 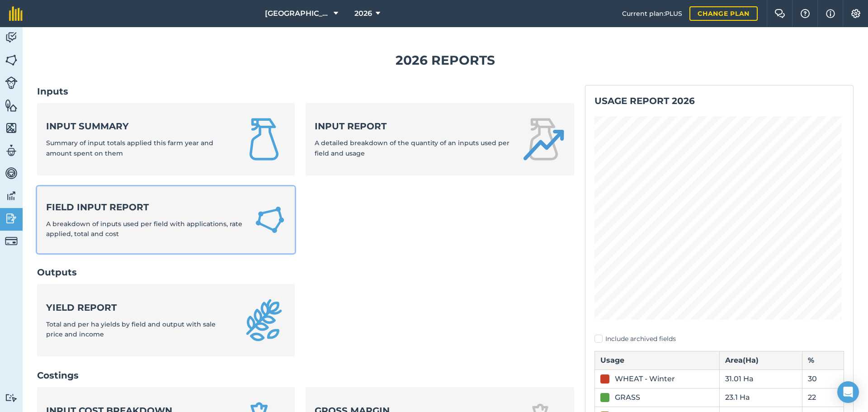 What do you see at coordinates (306, 376) in the screenshot?
I see `h2: Costings` at bounding box center [306, 376].